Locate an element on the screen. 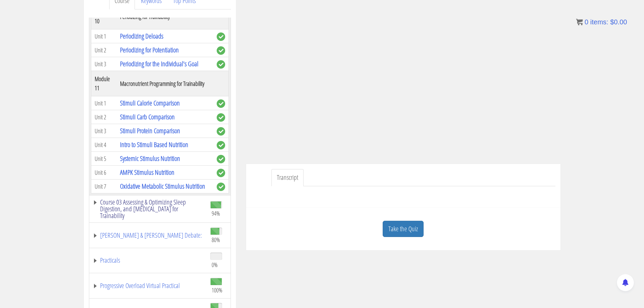 The width and height of the screenshot is (644, 308). a: Oxidative Metabolic Stimulus Nutrition is located at coordinates (163, 186).